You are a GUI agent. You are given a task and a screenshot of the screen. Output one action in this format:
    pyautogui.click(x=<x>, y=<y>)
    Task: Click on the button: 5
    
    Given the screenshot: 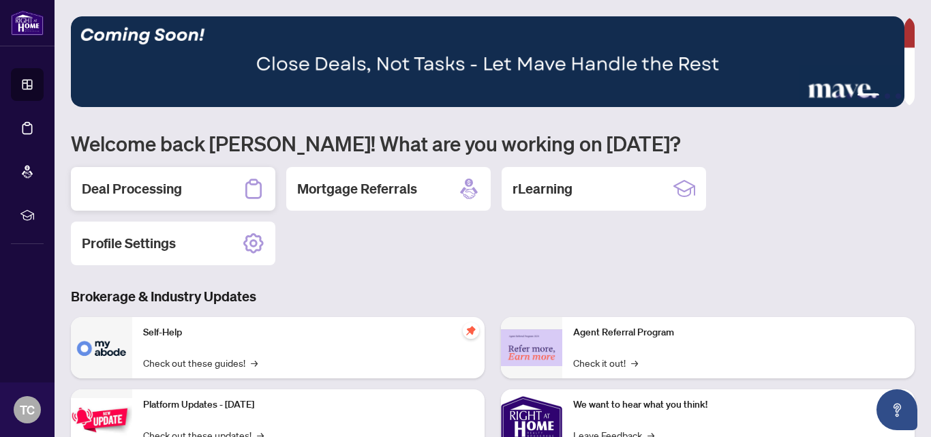 What is the action you would take?
    pyautogui.click(x=898, y=96)
    